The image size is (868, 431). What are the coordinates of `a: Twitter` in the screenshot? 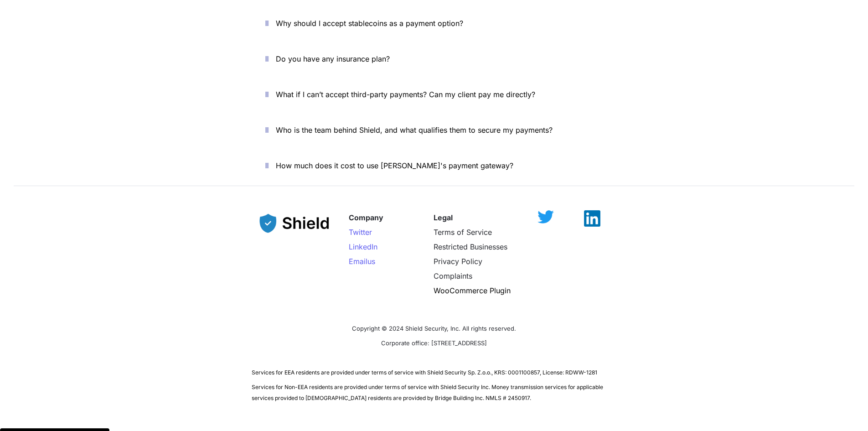 It's located at (360, 232).